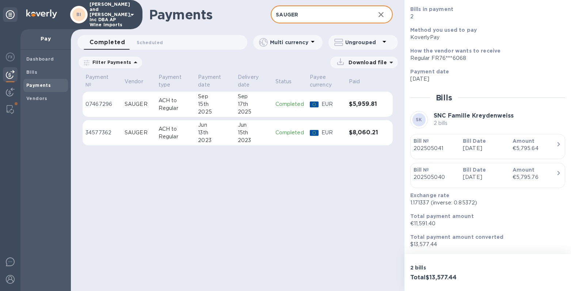 The image size is (571, 291). Describe the element at coordinates (534, 177) in the screenshot. I see `div: €5,795.76` at that location.